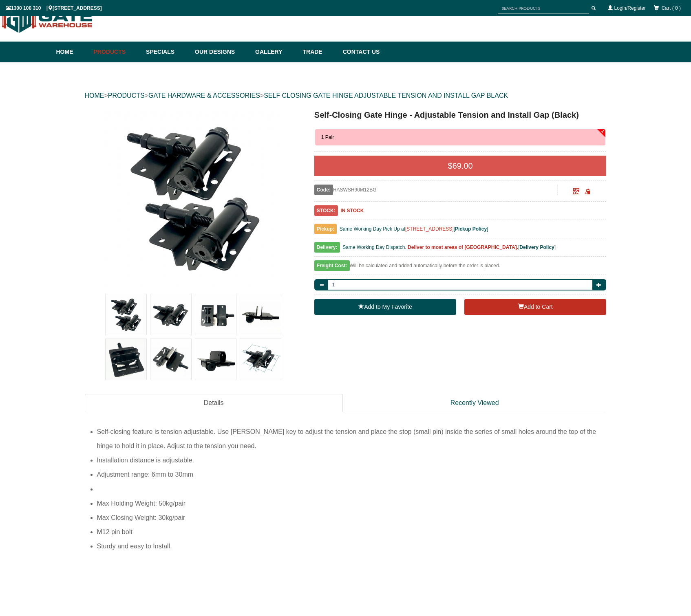 The image size is (691, 616). I want to click on a: Click to enlarge and scan to share., so click(576, 192).